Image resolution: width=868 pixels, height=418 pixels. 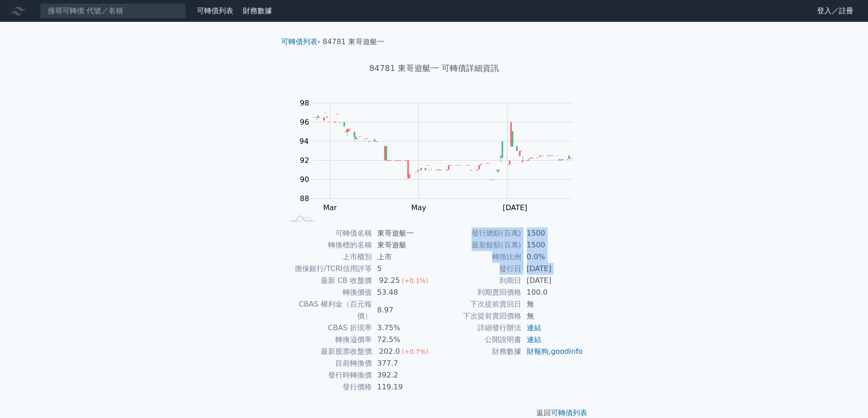 What do you see at coordinates (477, 257) in the screenshot?
I see `td: 轉換比例` at bounding box center [477, 257].